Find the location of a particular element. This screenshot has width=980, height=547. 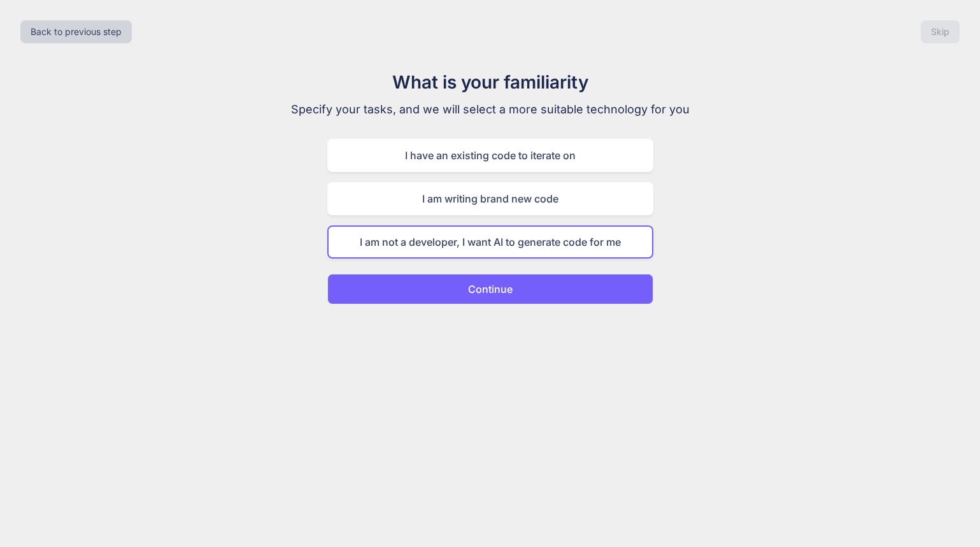

p: Continue is located at coordinates (490, 289).